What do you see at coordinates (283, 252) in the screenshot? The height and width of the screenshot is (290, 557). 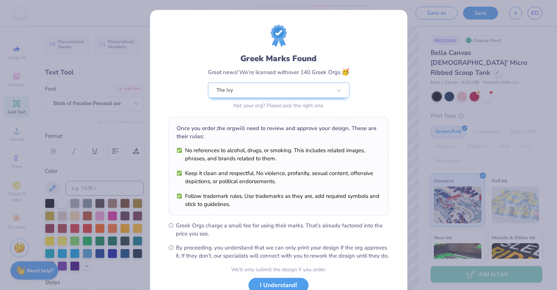 I see `span: By proceeding, you understand that we can only print your design if the org approves it. If they ...` at bounding box center [283, 252].